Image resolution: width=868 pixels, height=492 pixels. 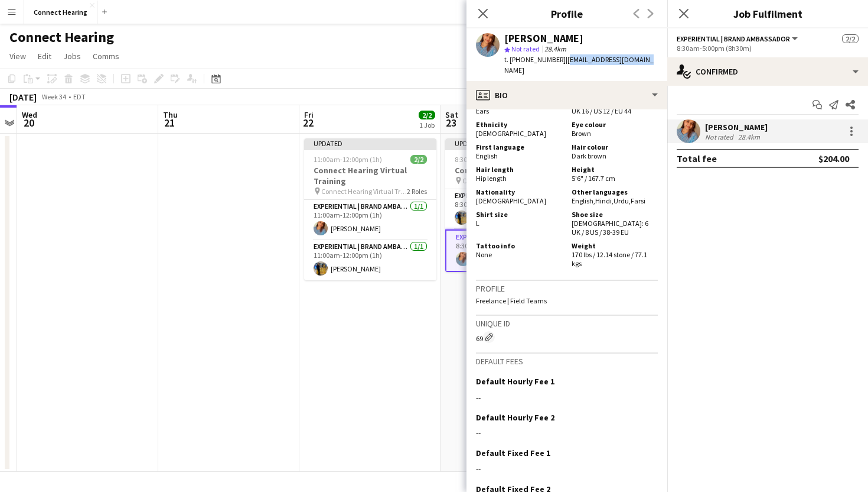 What do you see at coordinates (513, 453) in the screenshot?
I see `h3: Default Fixed Fee 1` at bounding box center [513, 453].